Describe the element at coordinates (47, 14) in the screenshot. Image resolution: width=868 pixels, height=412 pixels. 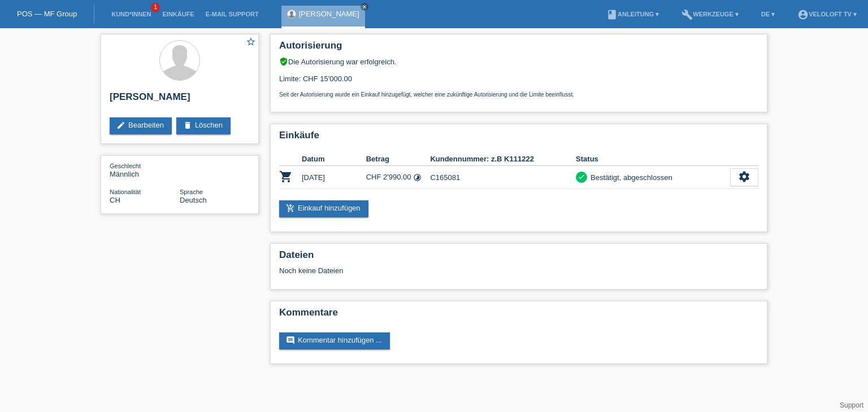
I see `a: POS — MF Group` at that location.